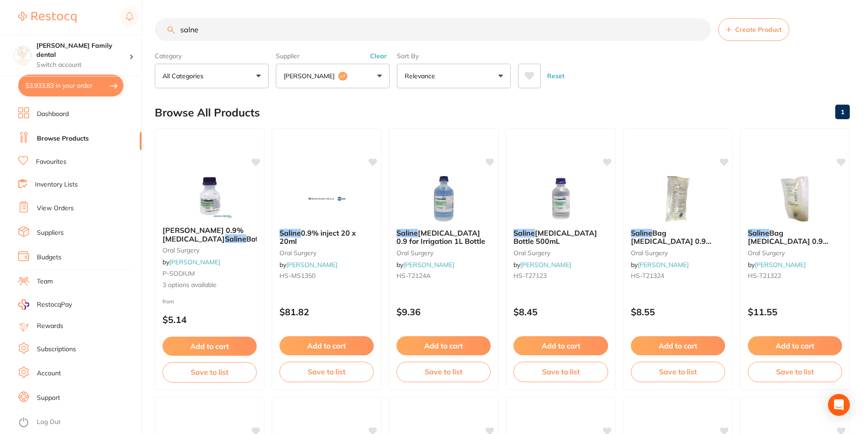  I want to click on span: from, so click(168, 302).